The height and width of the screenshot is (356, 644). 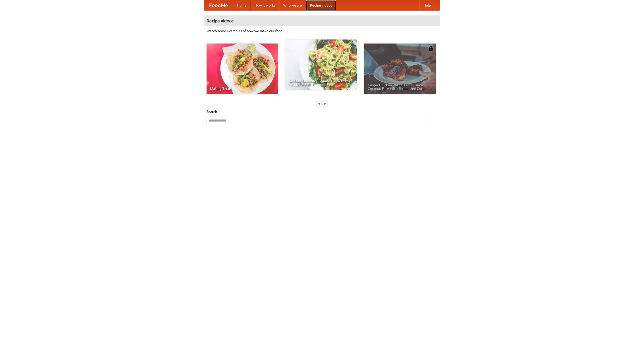 I want to click on p: Watch some examples of how we make our food!, so click(x=322, y=31).